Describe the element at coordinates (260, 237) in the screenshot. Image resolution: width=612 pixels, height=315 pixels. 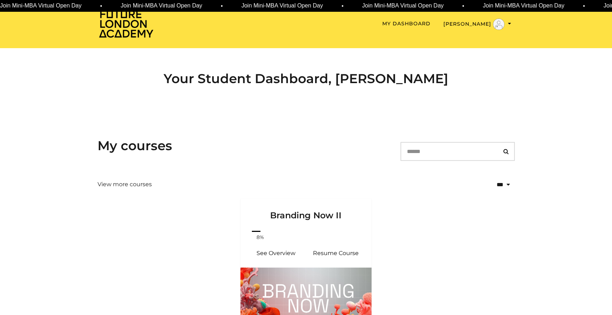
I see `span: 8%` at that location.